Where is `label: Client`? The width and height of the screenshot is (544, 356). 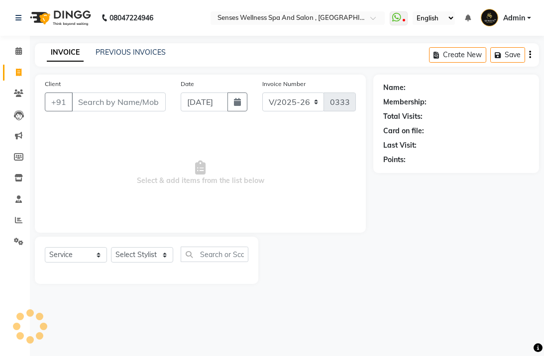
label: Client is located at coordinates (53, 84).